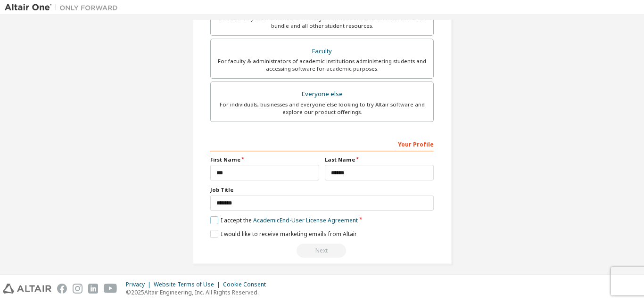  I want to click on div: Everyone else, so click(322, 94).